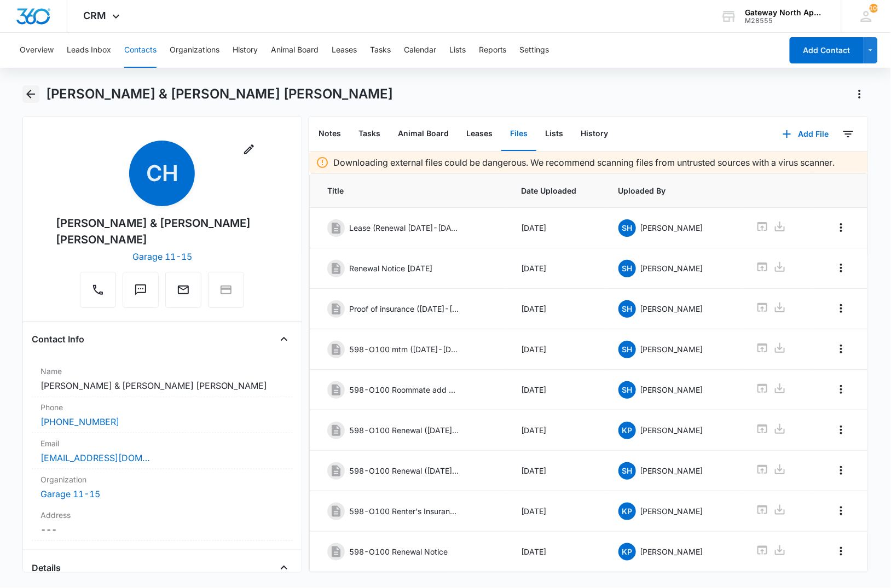 Image resolution: width=891 pixels, height=588 pixels. I want to click on h4: Details, so click(46, 568).